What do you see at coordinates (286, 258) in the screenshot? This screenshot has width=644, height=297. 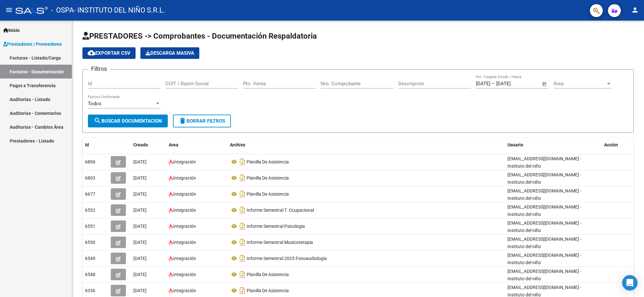 I see `span: Informe Semestral 2025 Fonoaudiologia` at bounding box center [286, 258].